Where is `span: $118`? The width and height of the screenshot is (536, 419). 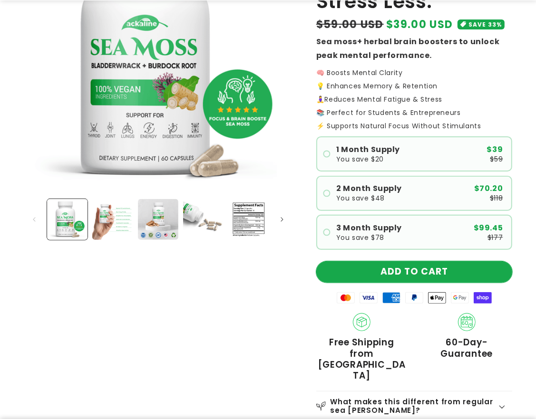
span: $118 is located at coordinates (496, 198).